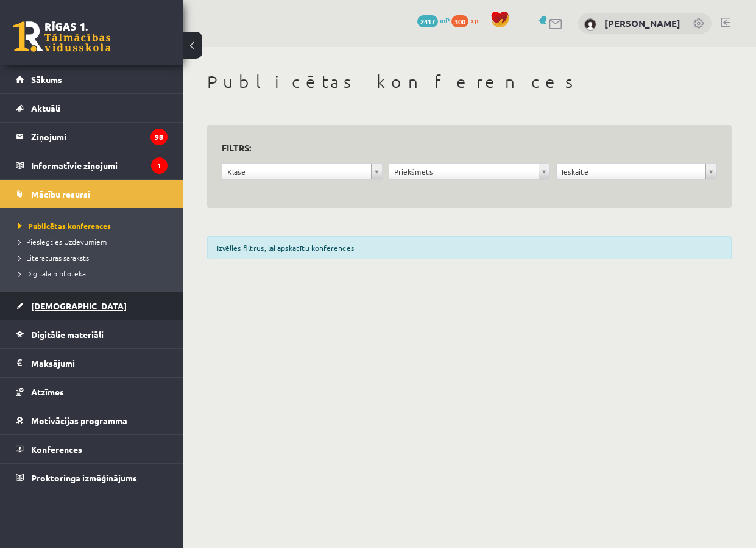  Describe the element at coordinates (92, 420) in the screenshot. I see `a: Motivācijas programma` at that location.